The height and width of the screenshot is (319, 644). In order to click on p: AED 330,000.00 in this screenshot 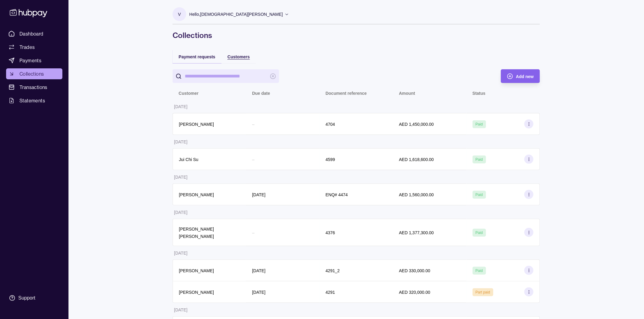, I will do `click(415, 271)`.